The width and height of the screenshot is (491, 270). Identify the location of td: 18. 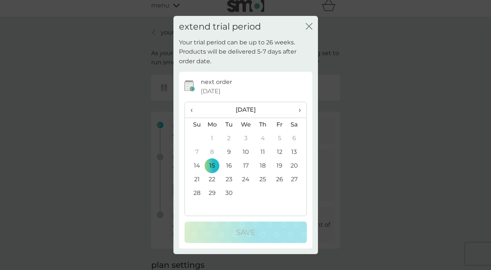
(262, 166).